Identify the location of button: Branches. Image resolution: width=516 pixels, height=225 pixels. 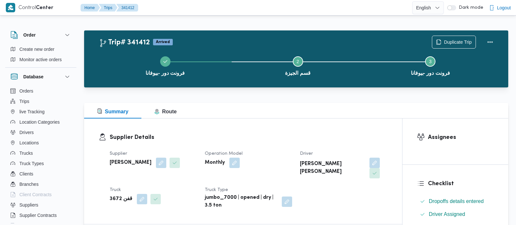
(41, 184).